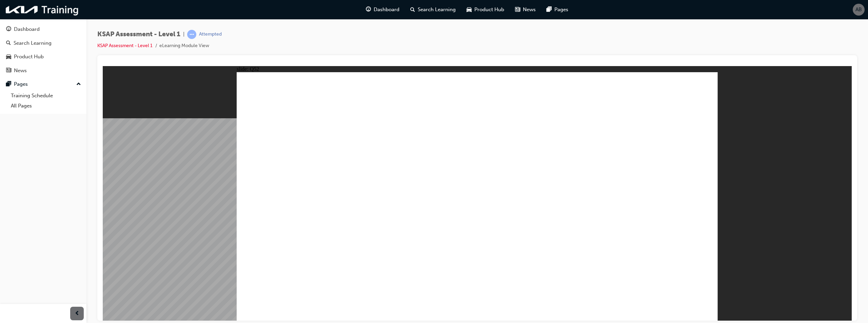  What do you see at coordinates (29, 57) in the screenshot?
I see `div: Product Hub` at bounding box center [29, 57].